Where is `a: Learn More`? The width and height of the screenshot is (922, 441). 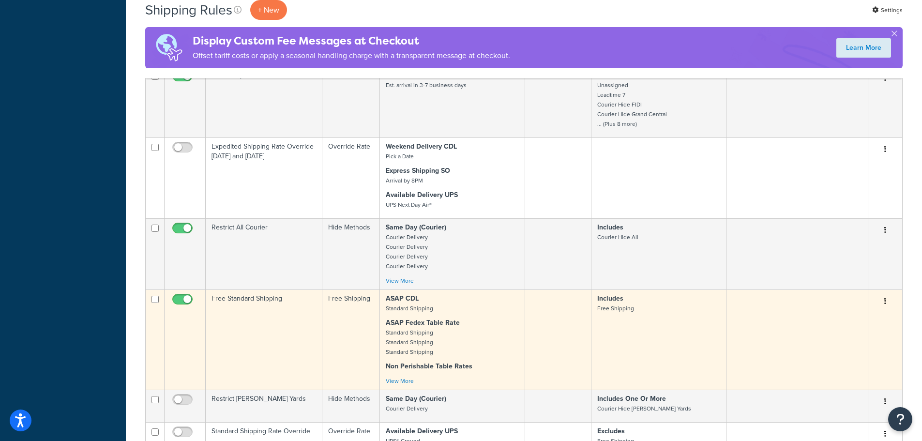 a: Learn More is located at coordinates (863, 48).